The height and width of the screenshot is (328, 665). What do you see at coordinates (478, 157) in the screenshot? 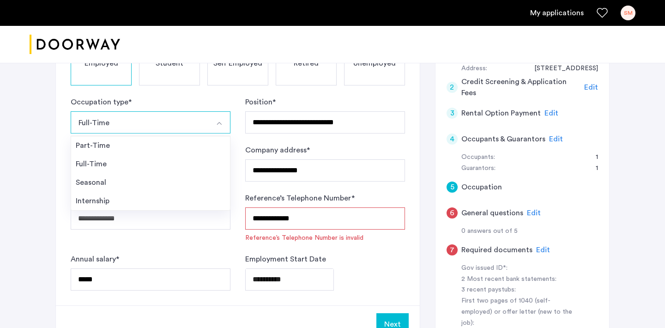
I see `div: Occupants:` at bounding box center [478, 157].